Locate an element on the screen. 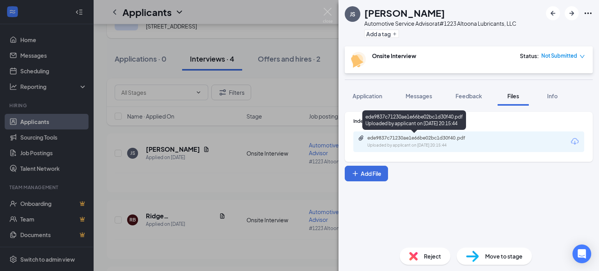 The image size is (599, 271). svg: Paperclip is located at coordinates (361, 138).